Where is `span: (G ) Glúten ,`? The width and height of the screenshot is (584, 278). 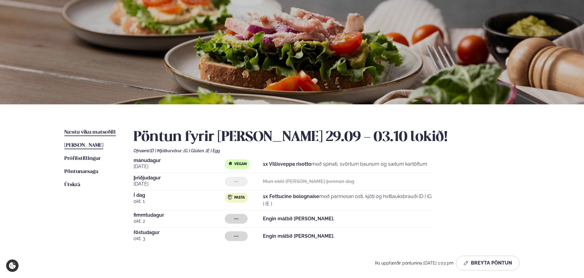
span: (G ) Glúten , is located at coordinates (194, 151).